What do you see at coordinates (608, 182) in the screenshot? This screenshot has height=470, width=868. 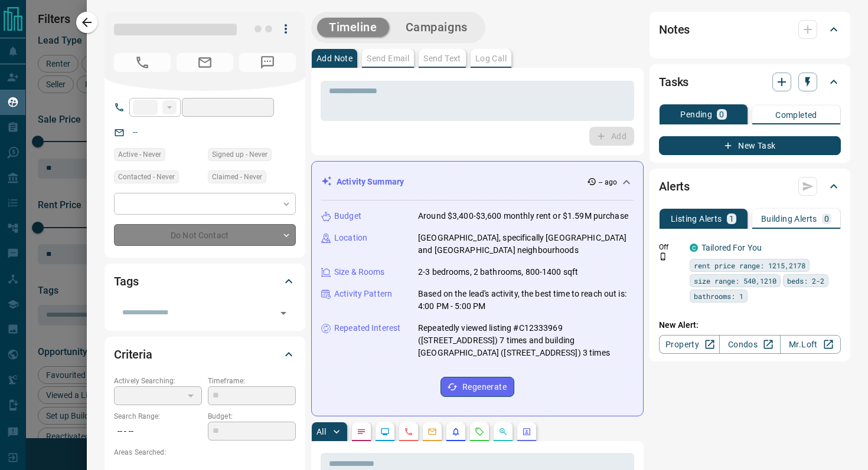 I see `p: -- ago` at bounding box center [608, 182].